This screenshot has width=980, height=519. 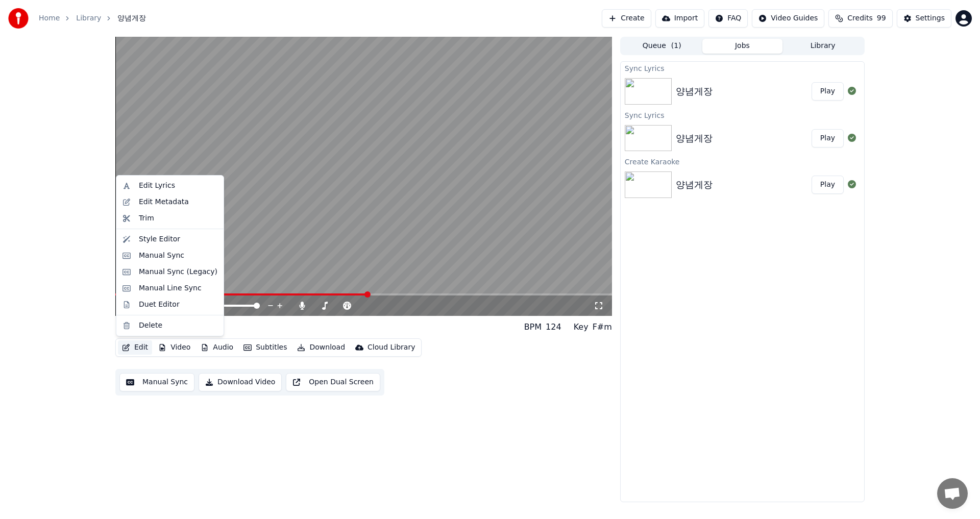 I want to click on a: 채팅 열기, so click(x=952, y=493).